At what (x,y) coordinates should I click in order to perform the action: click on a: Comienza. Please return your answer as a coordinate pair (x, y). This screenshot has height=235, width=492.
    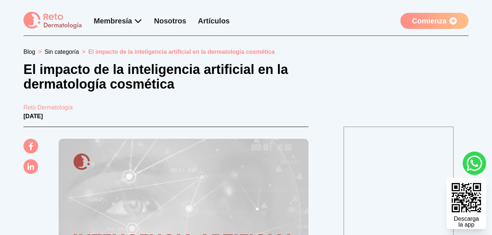
    Looking at the image, I should click on (434, 21).